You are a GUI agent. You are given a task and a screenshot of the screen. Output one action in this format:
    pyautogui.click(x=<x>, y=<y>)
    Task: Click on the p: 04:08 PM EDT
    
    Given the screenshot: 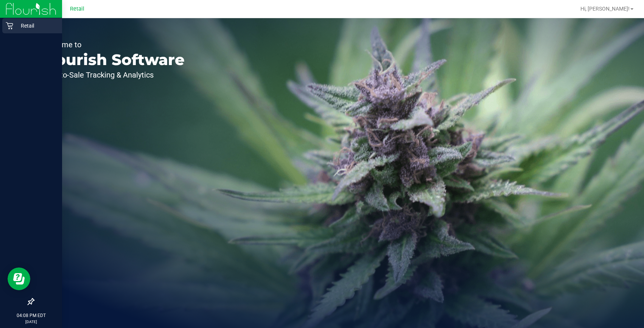 What is the action you would take?
    pyautogui.click(x=31, y=316)
    